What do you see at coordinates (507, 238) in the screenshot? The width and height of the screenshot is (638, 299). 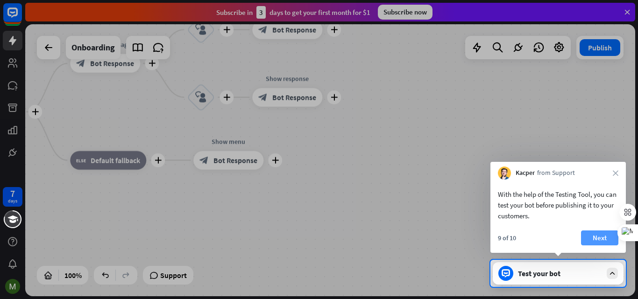 I see `div: 9 of 10` at bounding box center [507, 238].